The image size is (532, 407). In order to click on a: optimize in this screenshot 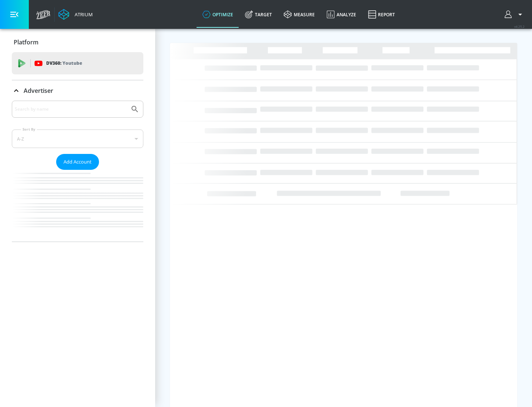, I will do `click(218, 14)`.